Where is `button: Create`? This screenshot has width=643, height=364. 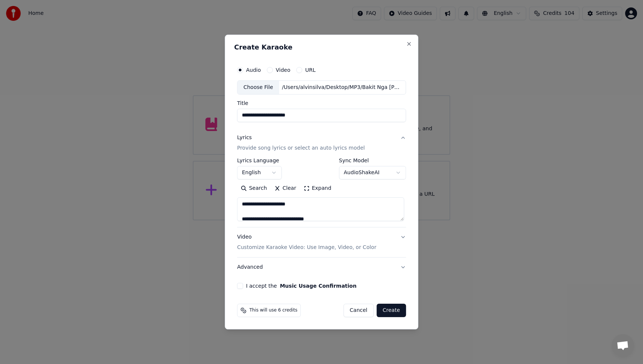 button: Create is located at coordinates (391, 310).